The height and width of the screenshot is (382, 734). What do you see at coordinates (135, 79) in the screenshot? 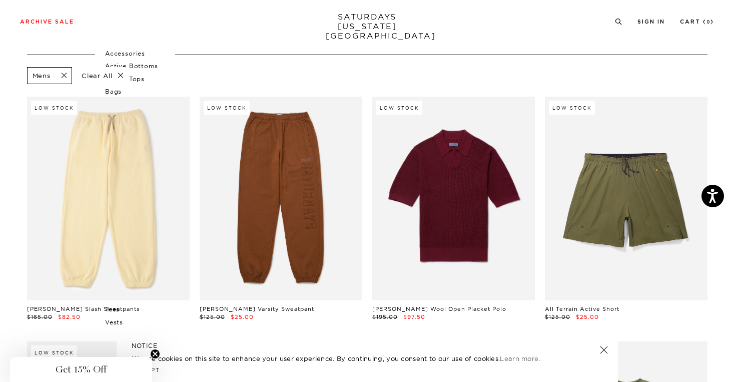
I see `p: Active Tops` at bounding box center [135, 79].